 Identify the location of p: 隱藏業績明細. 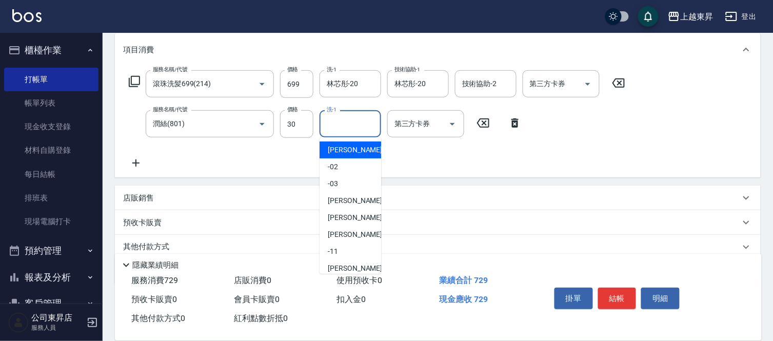
(155, 265).